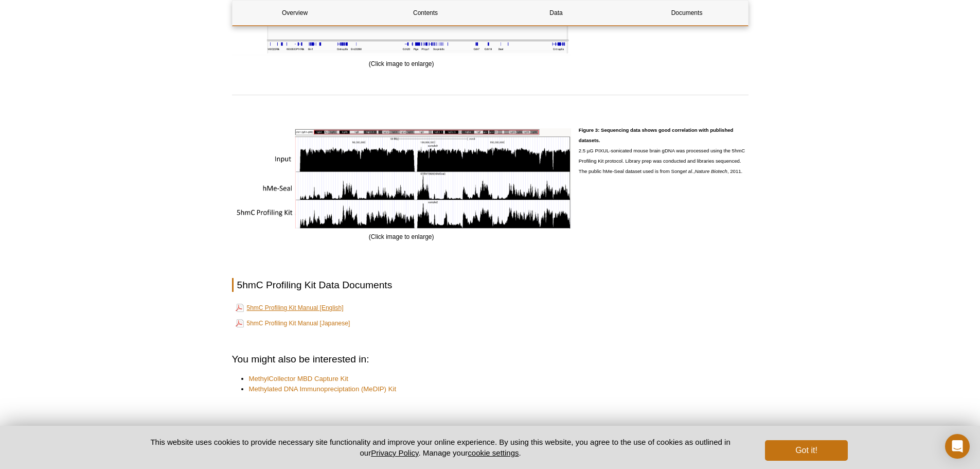  Describe the element at coordinates (656, 135) in the screenshot. I see `strong: Figure 3: Sequencing data shows good correlation with published datasets.` at that location.